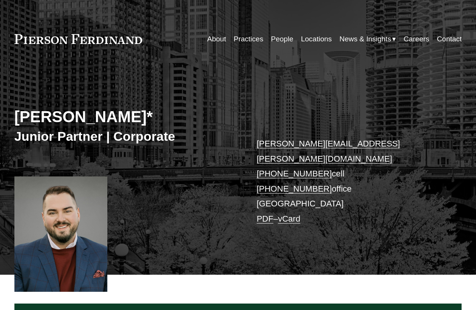  What do you see at coordinates (249, 39) in the screenshot?
I see `a: Practices` at bounding box center [249, 39].